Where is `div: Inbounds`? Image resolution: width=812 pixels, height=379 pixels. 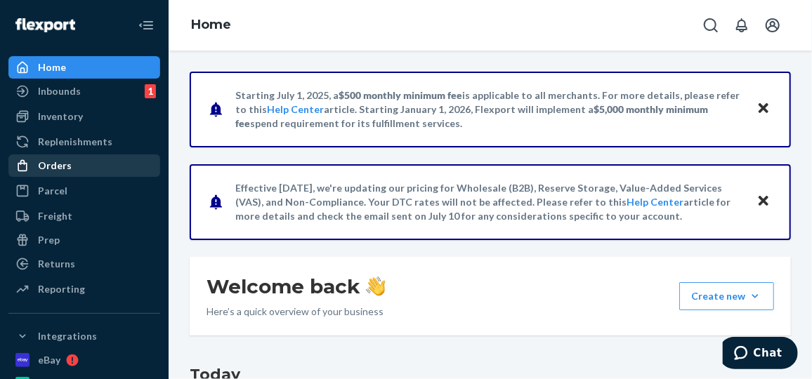
div: Inbounds is located at coordinates (59, 91).